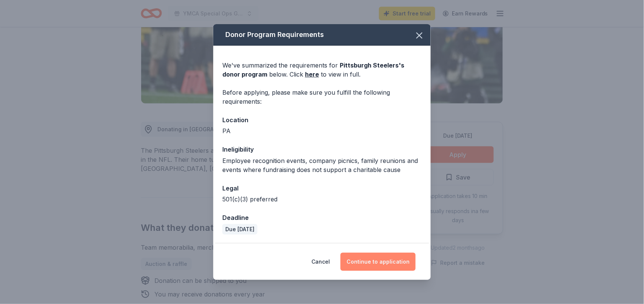 This screenshot has width=644, height=304. Describe the element at coordinates (322, 97) in the screenshot. I see `div: Before applying, please make sure you fulfill the following requirements:` at that location.